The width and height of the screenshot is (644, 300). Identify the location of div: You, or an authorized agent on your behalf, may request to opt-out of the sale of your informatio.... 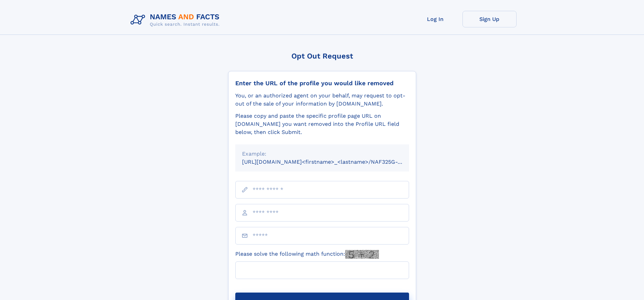
(322, 100).